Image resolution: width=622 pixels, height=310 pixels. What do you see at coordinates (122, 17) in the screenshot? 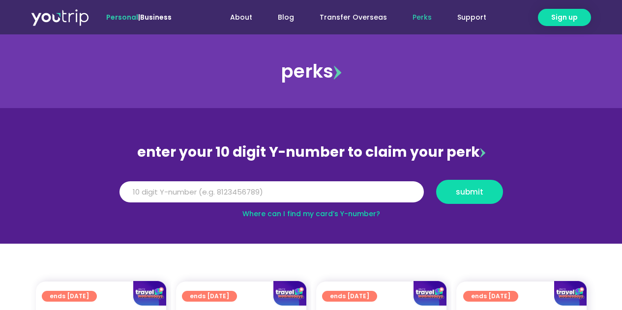
I see `span: Personal` at bounding box center [122, 17].